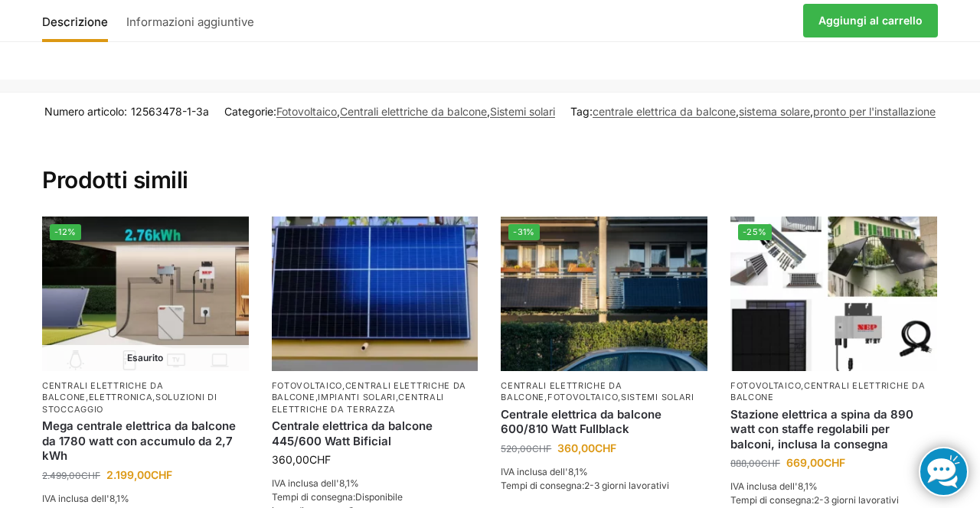 The width and height of the screenshot is (980, 508). What do you see at coordinates (129, 403) in the screenshot?
I see `font: soluzioni di stoccaggio` at bounding box center [129, 403].